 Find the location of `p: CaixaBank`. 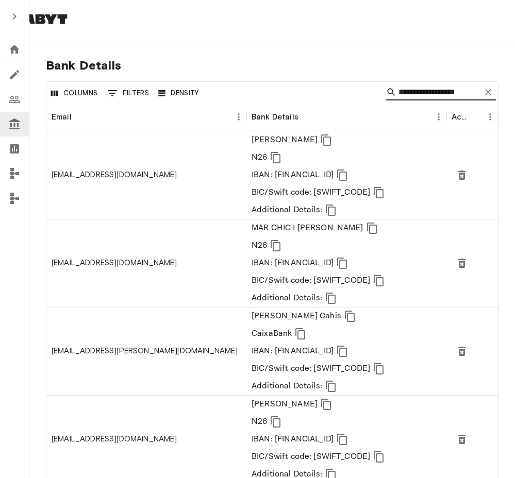

p: CaixaBank is located at coordinates (272, 334).